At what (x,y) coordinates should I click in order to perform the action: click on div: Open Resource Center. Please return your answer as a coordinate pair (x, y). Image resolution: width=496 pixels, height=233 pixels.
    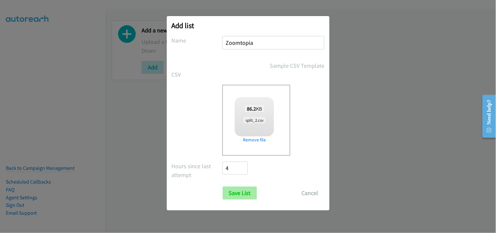
    Looking at the image, I should click on (12, 26).